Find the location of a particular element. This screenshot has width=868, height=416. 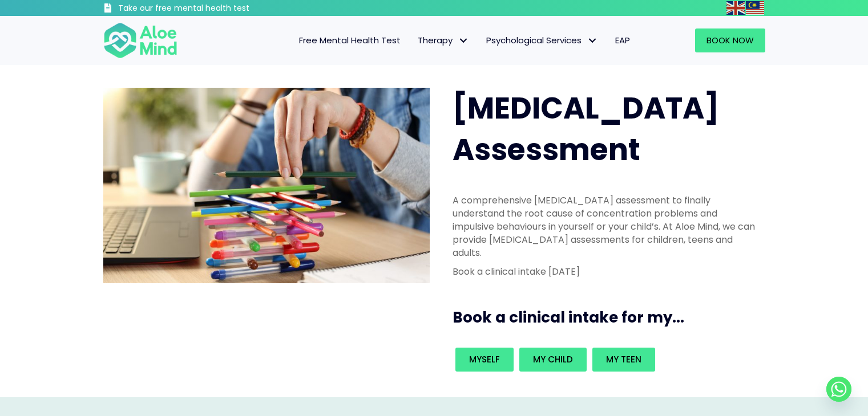

img: ADHD photo is located at coordinates (266, 185).